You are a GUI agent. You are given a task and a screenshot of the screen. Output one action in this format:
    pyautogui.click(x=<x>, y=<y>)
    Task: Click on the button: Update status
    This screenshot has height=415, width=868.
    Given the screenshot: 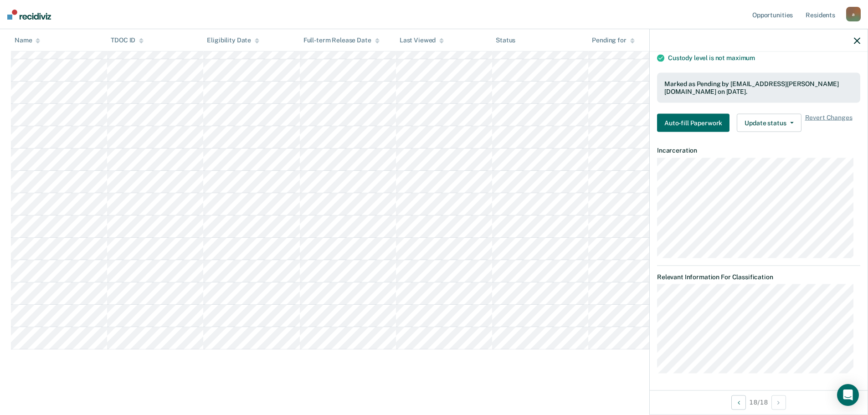 What is the action you would take?
    pyautogui.click(x=769, y=122)
    